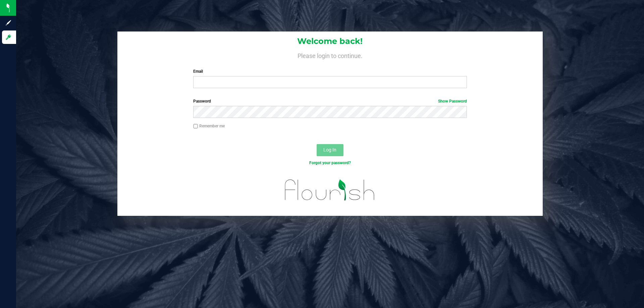  Describe the element at coordinates (8, 37) in the screenshot. I see `inline-svg: Log in` at that location.